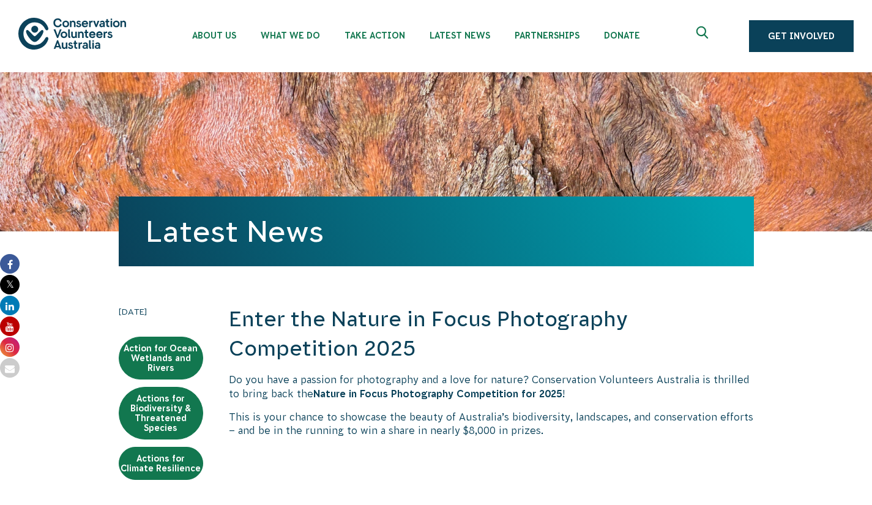 Image resolution: width=872 pixels, height=505 pixels. What do you see at coordinates (161, 413) in the screenshot?
I see `a: Actions for Biodiversity & Threatened Species` at bounding box center [161, 413].